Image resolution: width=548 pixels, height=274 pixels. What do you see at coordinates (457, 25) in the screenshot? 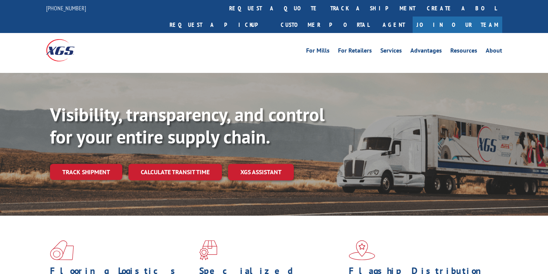
I see `a: Join Our Team` at bounding box center [457, 25].